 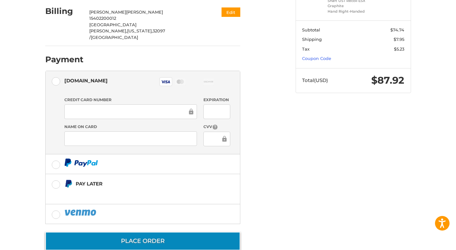 What do you see at coordinates (217, 127) in the screenshot?
I see `label: CVV` at bounding box center [217, 127].